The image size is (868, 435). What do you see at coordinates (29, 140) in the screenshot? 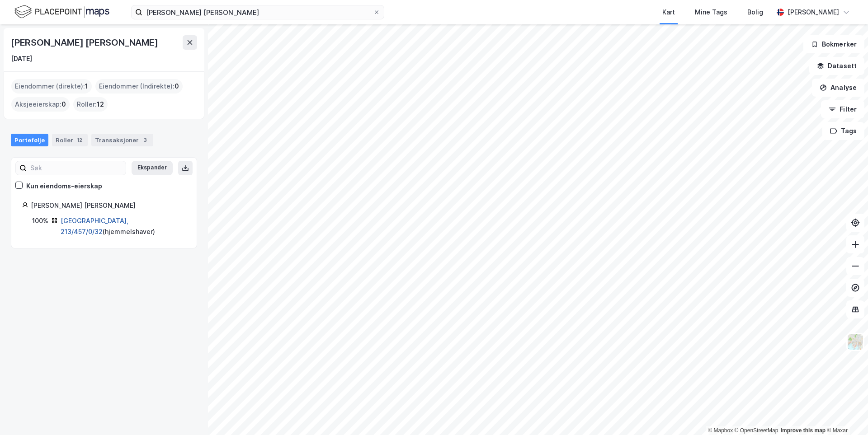
I see `div: Portefølje` at bounding box center [29, 140].